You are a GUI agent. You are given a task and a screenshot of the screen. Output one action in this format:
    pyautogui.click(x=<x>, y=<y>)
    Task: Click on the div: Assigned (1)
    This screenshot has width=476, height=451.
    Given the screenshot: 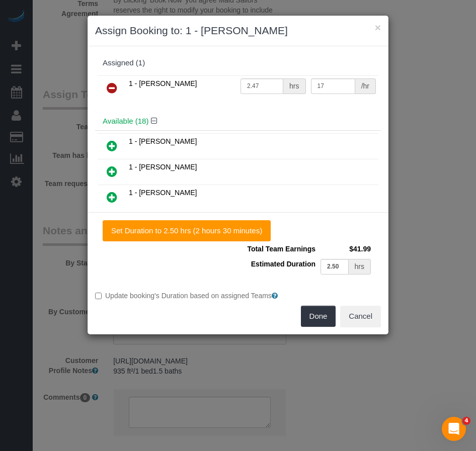 What is the action you would take?
    pyautogui.click(x=238, y=63)
    